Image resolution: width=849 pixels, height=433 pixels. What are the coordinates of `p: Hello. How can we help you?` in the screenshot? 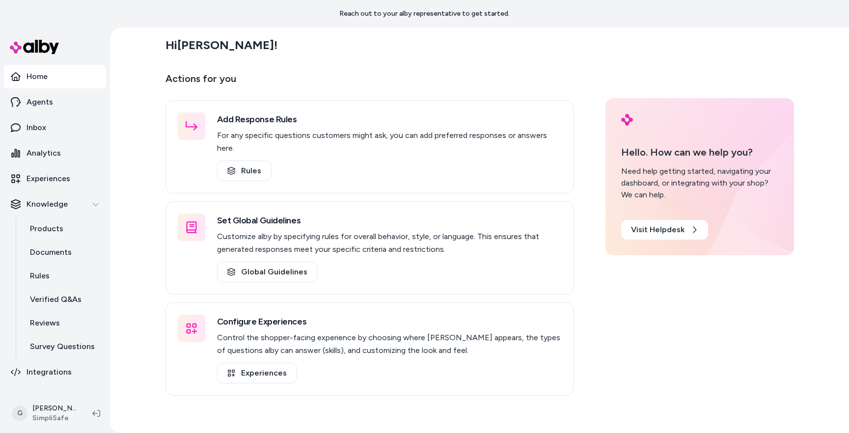 It's located at (699, 152).